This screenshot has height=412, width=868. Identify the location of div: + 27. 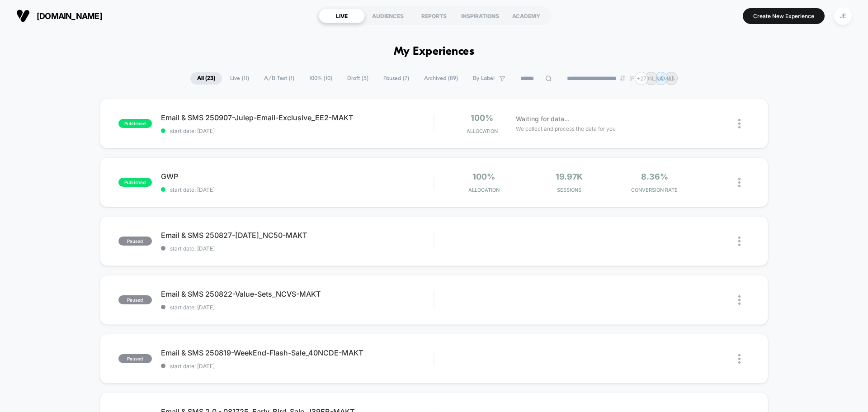
(641, 78).